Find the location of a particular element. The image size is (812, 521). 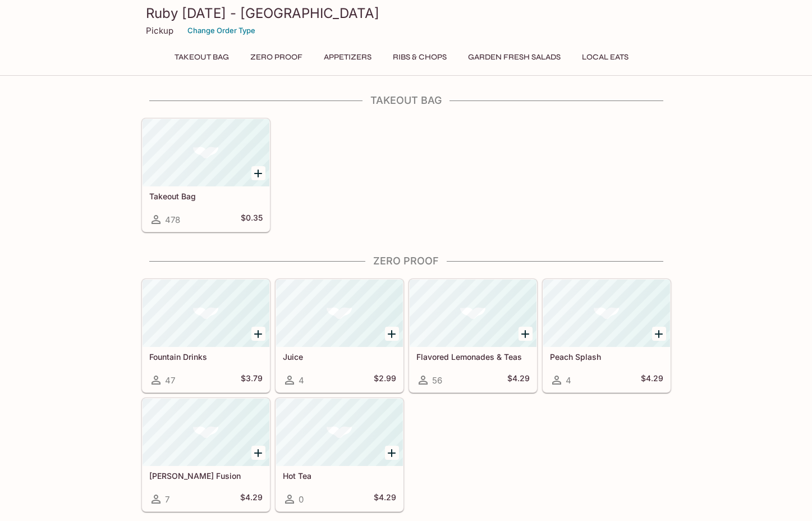

a: Fountain Drinks47$3.79 is located at coordinates (206, 336).